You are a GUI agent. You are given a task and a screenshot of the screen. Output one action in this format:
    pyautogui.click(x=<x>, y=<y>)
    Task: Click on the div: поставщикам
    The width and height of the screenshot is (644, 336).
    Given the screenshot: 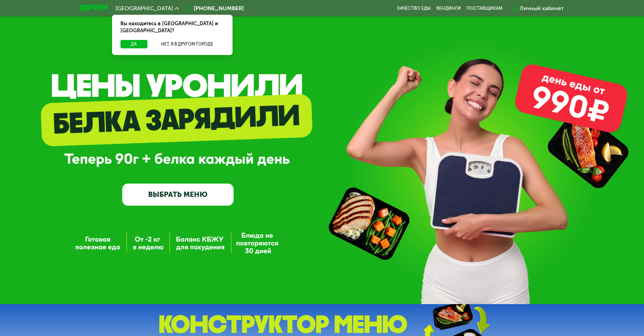 What is the action you would take?
    pyautogui.click(x=484, y=9)
    